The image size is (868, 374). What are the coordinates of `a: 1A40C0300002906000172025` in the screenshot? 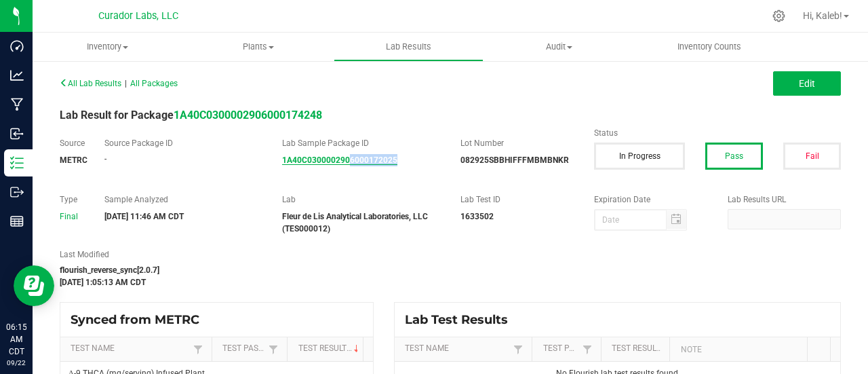 It's located at (340, 160).